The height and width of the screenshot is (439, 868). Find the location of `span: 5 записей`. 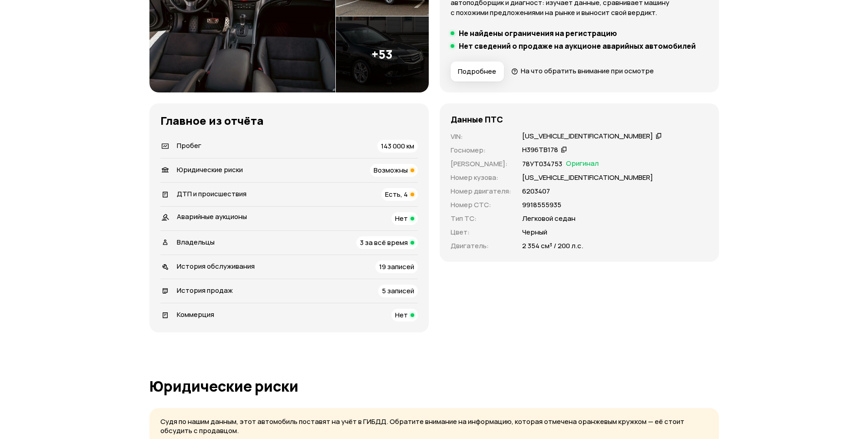

span: 5 записей is located at coordinates (397, 291).